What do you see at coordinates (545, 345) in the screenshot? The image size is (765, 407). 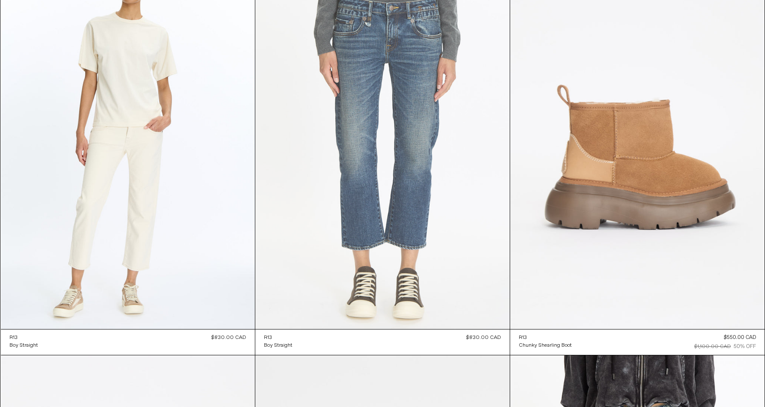 I see `div: Chunky Shearling Boot` at bounding box center [545, 345].